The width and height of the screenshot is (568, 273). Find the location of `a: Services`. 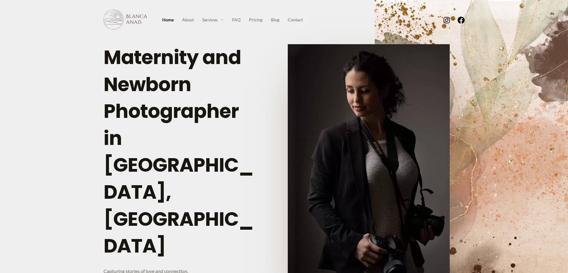

a: Services is located at coordinates (213, 20).